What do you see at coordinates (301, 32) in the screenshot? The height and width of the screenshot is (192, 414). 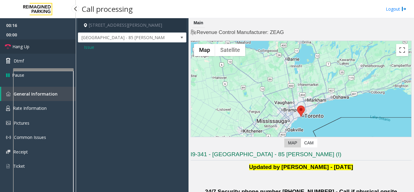 I see `h4: Revenue Control Manufacturer: ZEAG` at bounding box center [301, 32].